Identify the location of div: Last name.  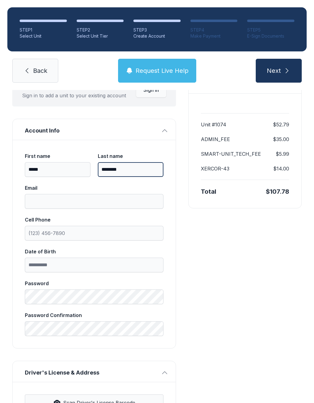
(131, 156).